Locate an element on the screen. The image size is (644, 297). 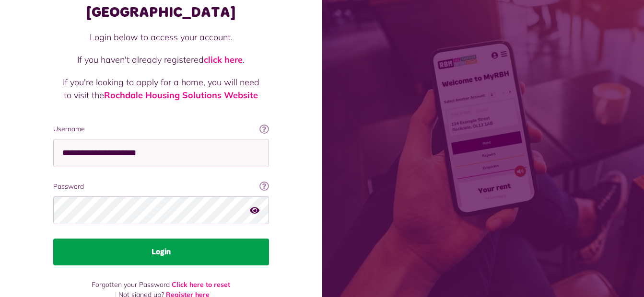
p: If you haven't already registered . is located at coordinates (161, 60).